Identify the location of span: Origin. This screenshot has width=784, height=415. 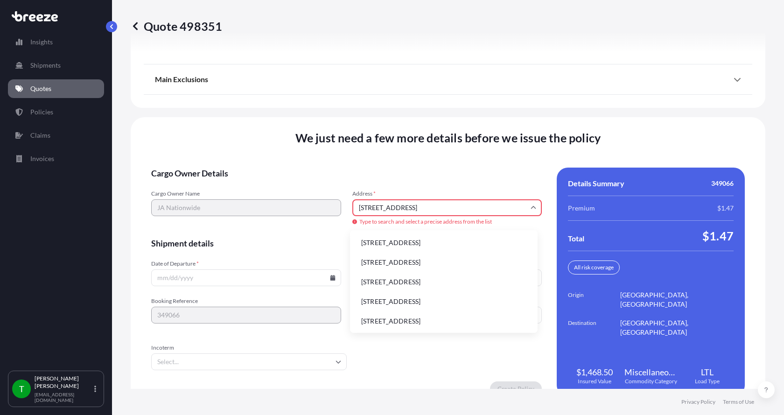
(594, 300).